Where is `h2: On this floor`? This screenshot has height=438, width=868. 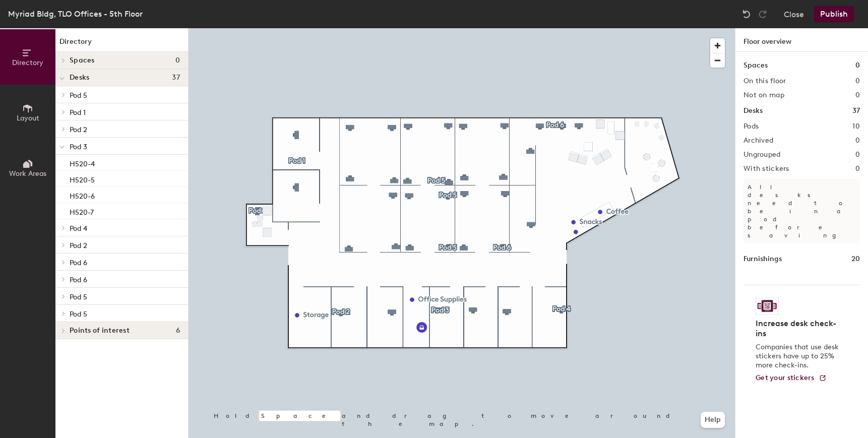
h2: On this floor is located at coordinates (765, 81).